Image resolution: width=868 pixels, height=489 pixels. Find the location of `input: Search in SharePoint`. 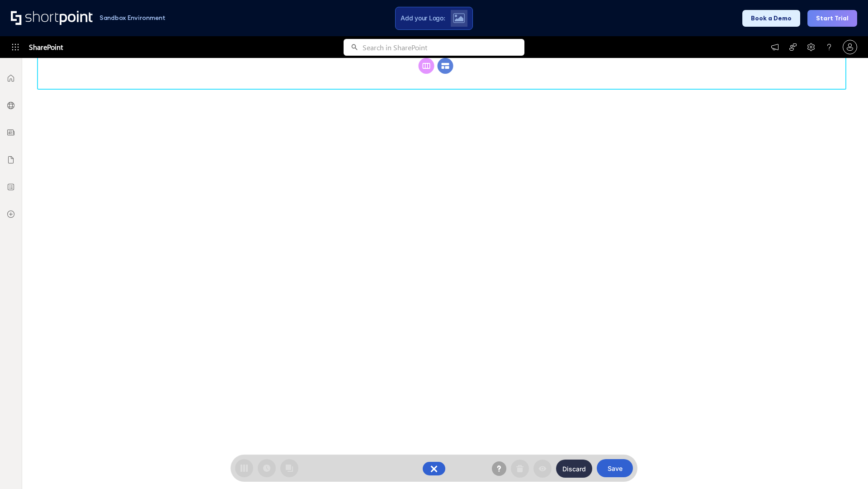

input: Search in SharePoint is located at coordinates (444, 47).